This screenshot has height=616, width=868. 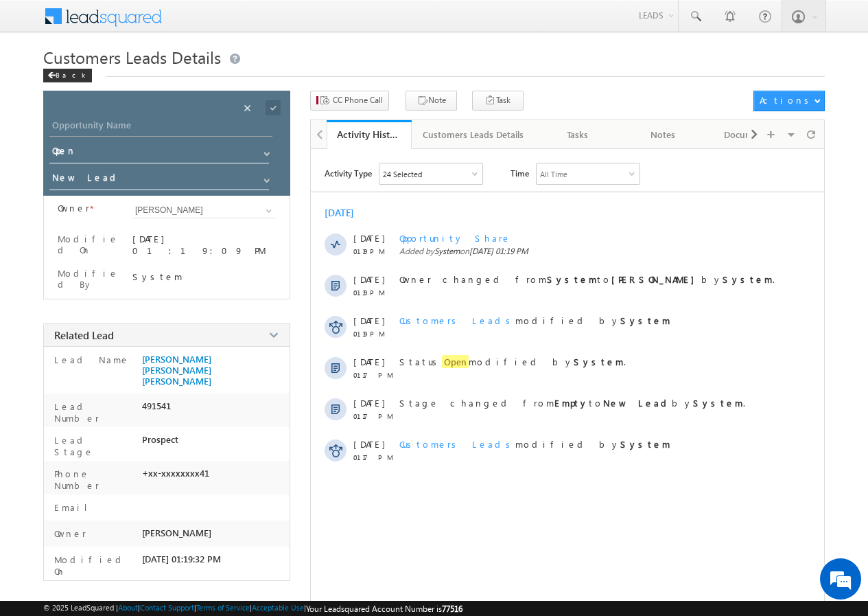 What do you see at coordinates (127, 606) in the screenshot?
I see `a: About` at bounding box center [127, 606].